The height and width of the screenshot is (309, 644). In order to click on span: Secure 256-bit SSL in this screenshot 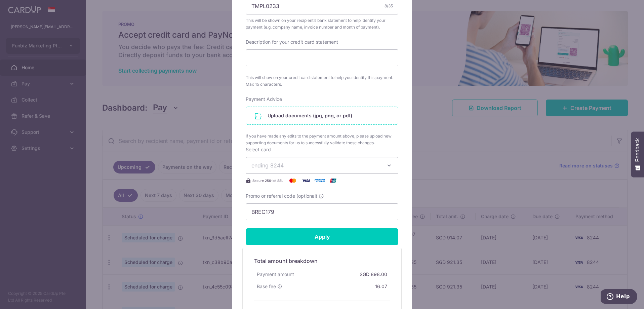, I will do `click(268, 180)`.